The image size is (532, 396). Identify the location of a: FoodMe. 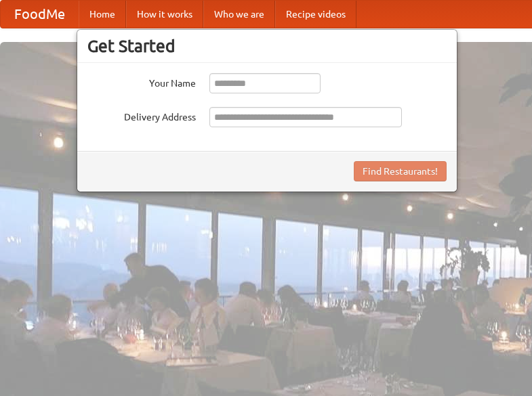
(39, 14).